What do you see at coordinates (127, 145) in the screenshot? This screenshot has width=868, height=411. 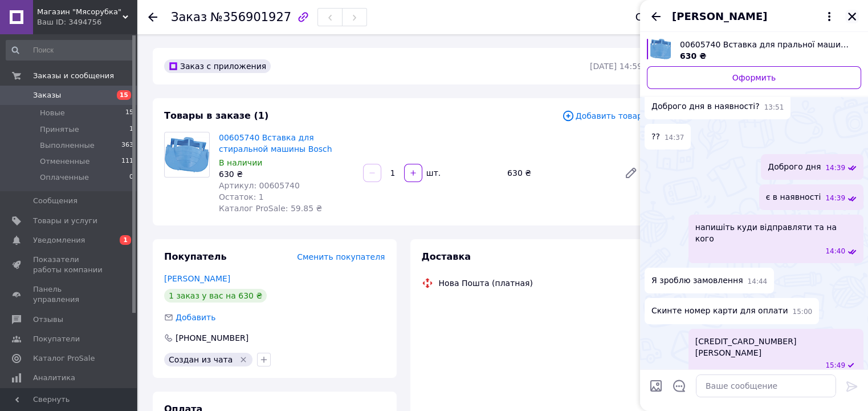 I see `span: 363` at bounding box center [127, 145].